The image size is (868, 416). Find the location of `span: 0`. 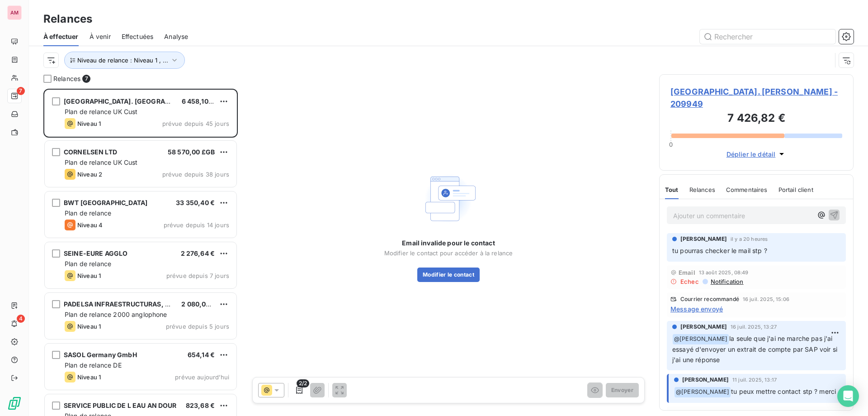

span: 0 is located at coordinates (671, 144).